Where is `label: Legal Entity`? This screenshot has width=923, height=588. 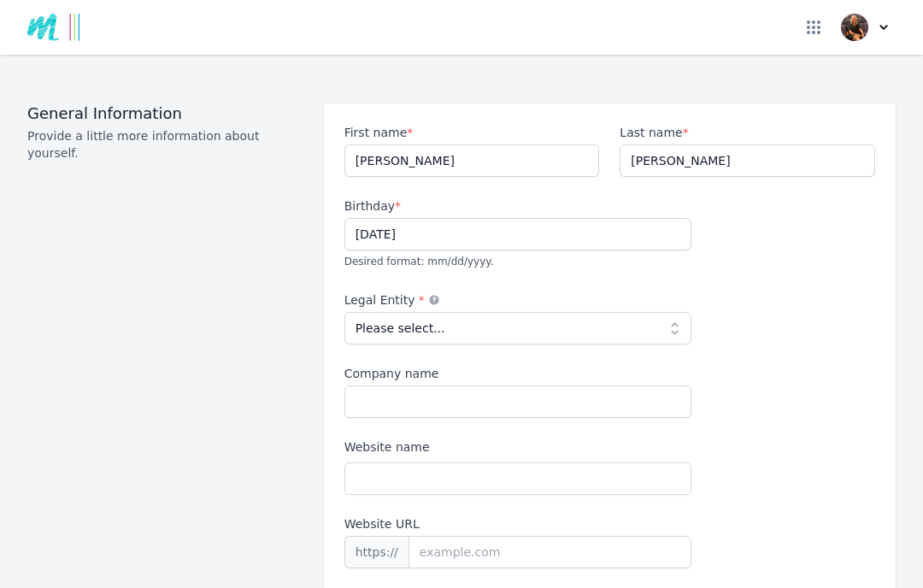
label: Legal Entity is located at coordinates (518, 300).